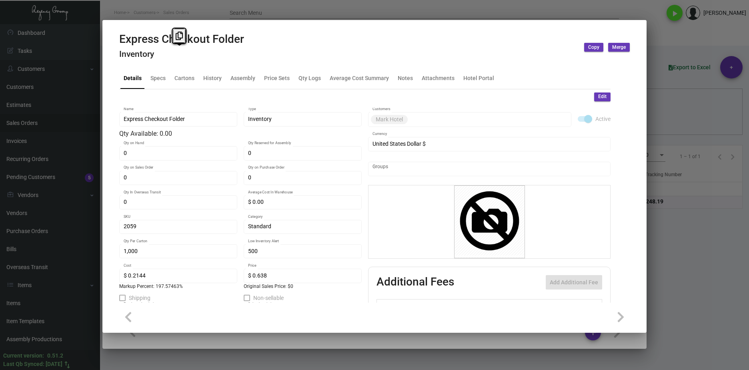 The image size is (749, 370). I want to click on th: Active, so click(389, 306).